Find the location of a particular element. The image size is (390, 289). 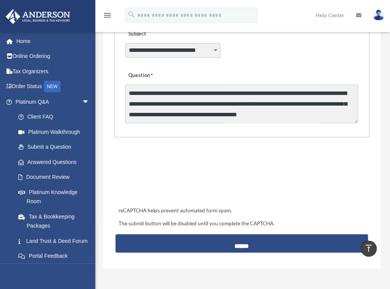

a: menu is located at coordinates (107, 16).